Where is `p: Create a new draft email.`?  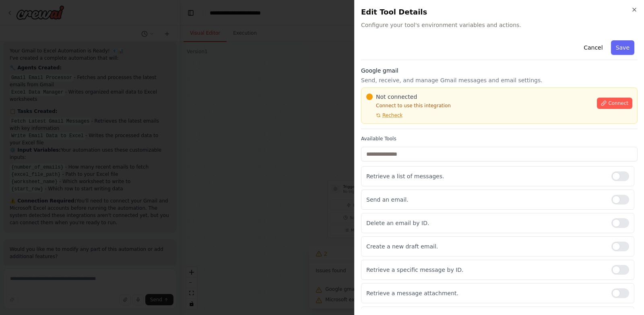
p: Create a new draft email. is located at coordinates (485, 246).